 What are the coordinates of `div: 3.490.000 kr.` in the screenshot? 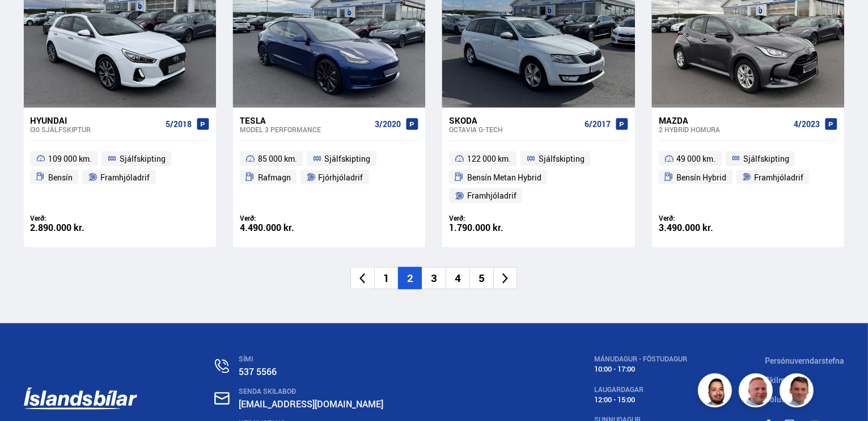 It's located at (704, 227).